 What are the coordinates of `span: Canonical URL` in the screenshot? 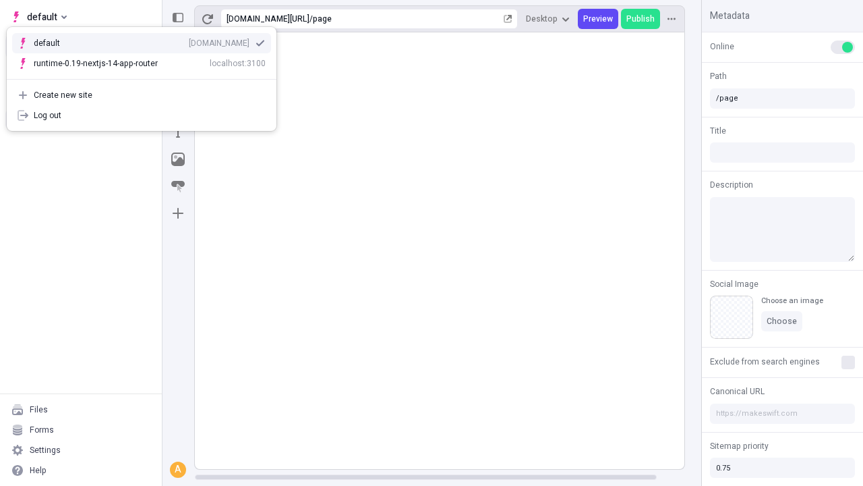 It's located at (737, 391).